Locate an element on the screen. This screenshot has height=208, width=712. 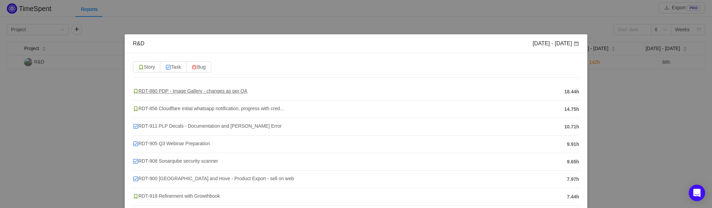
span: RDT-918 Refinement with Growthbook is located at coordinates (176, 196).